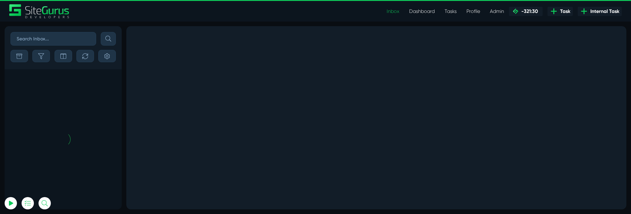 This screenshot has width=631, height=214. I want to click on a: Dashboard, so click(422, 11).